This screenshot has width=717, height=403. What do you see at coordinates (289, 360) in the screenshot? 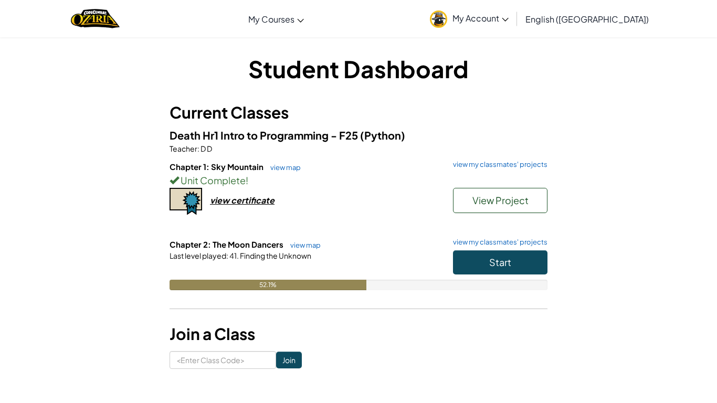
I see `input: Join` at bounding box center [289, 360].